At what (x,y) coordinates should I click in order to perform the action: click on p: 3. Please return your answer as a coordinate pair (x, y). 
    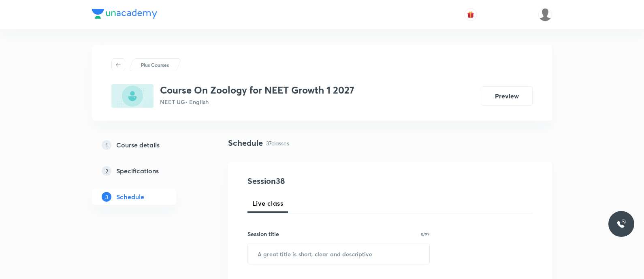
    Looking at the image, I should click on (107, 197).